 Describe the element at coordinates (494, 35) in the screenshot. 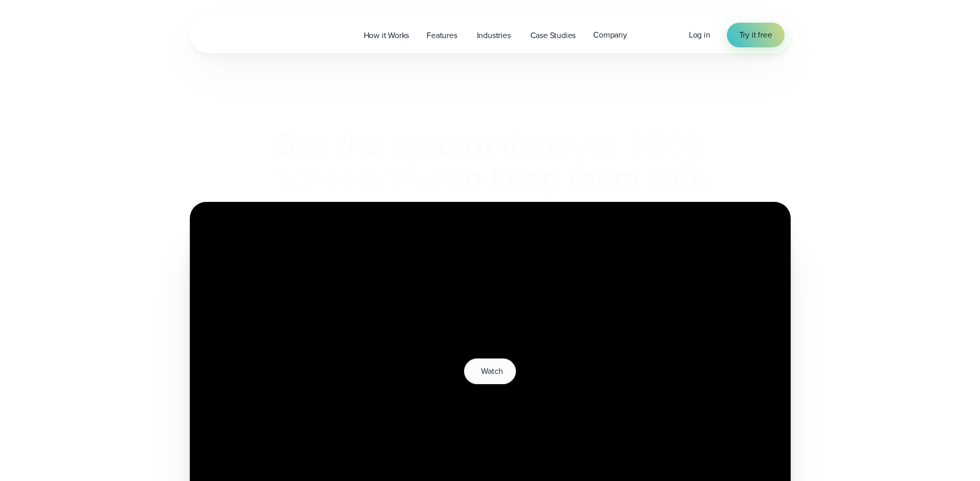

I see `span: Industries` at that location.